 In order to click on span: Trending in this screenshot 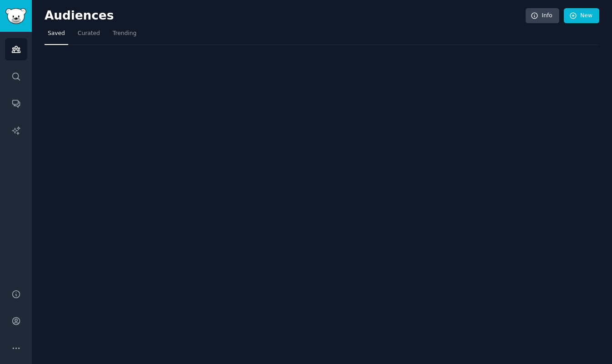, I will do `click(124, 34)`.